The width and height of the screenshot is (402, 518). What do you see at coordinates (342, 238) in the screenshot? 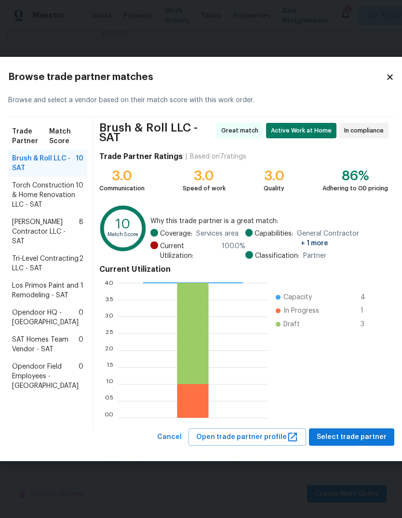
I see `span: General Contractor` at bounding box center [342, 238].